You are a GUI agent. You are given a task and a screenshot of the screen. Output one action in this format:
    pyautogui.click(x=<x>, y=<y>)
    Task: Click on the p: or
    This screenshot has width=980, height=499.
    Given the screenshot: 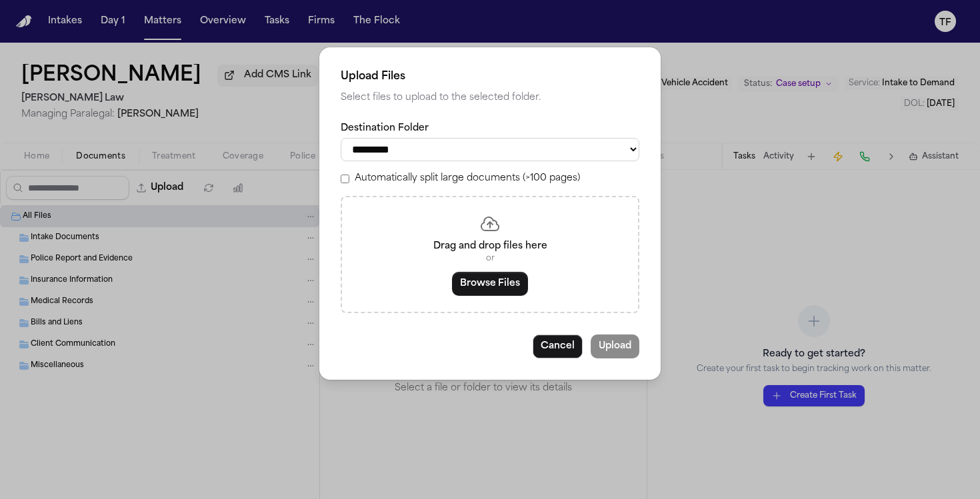 What is the action you would take?
    pyautogui.click(x=490, y=259)
    